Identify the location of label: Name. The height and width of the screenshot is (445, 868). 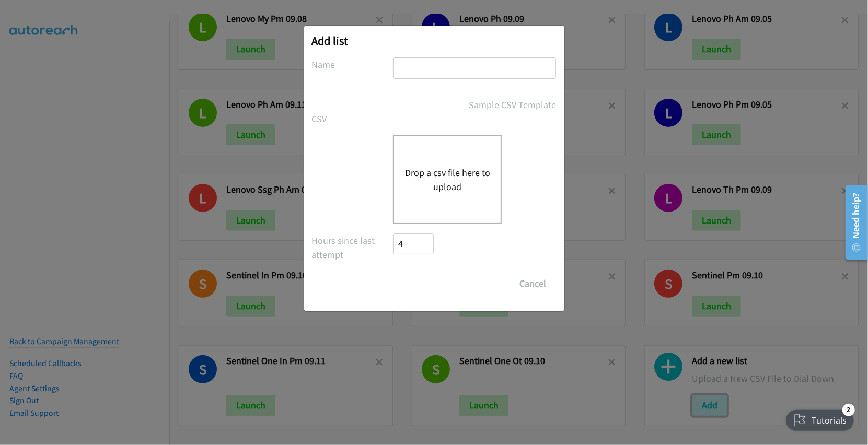
(353, 64).